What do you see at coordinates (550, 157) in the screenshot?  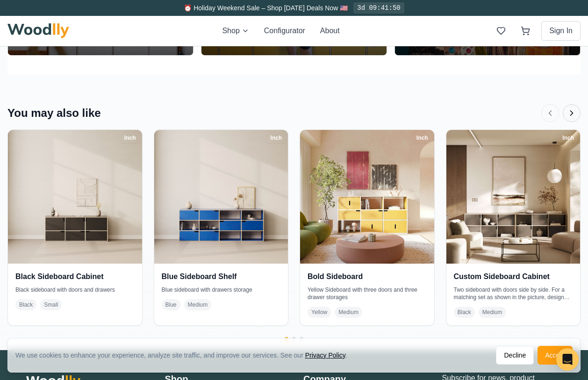 I see `span: 60 "` at bounding box center [550, 157].